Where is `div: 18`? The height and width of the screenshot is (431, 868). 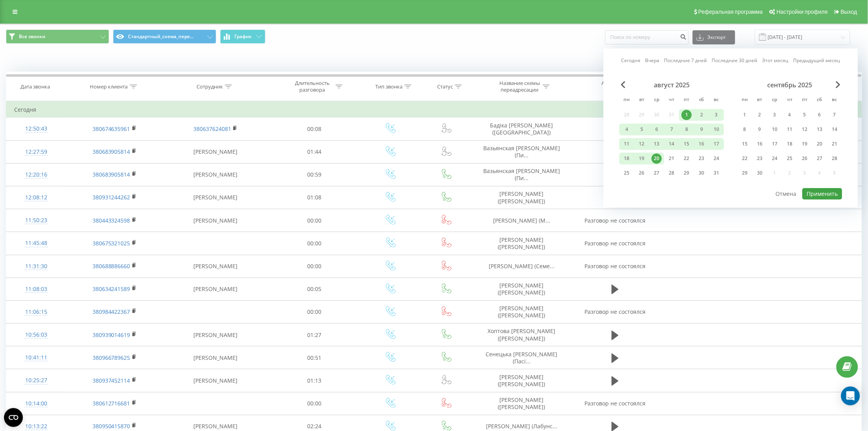 div: 18 is located at coordinates (627, 158).